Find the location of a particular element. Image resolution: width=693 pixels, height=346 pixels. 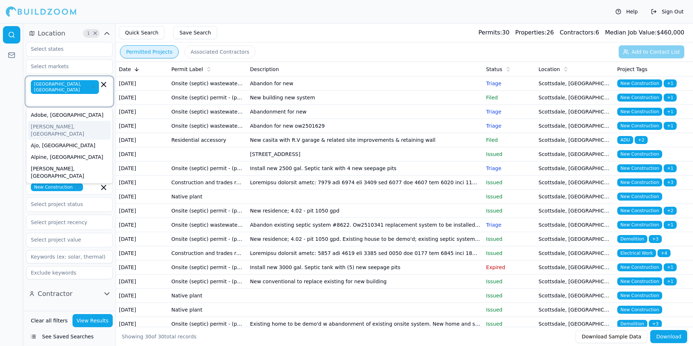

td: Abandon existing septic system #8622. Ow2510341 replacement system to be installed for new building is located at coordinates (365, 225).